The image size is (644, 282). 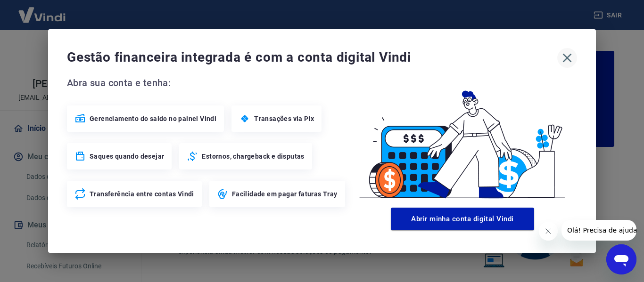 I want to click on button: Abrir minha conta digital Vindi, so click(x=463, y=219).